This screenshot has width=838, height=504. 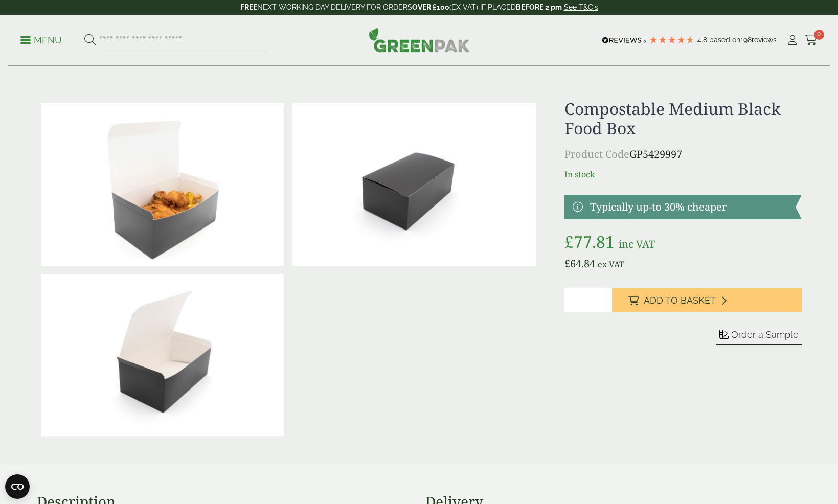 What do you see at coordinates (590, 241) in the screenshot?
I see `bdi: 77.81` at bounding box center [590, 241].